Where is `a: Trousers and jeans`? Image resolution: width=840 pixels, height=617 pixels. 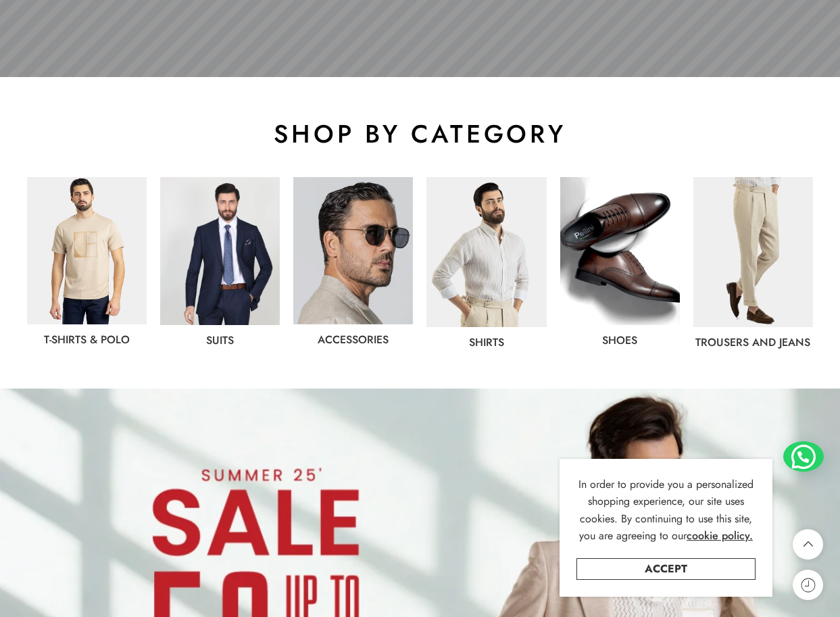
a: Trousers and jeans is located at coordinates (753, 342).